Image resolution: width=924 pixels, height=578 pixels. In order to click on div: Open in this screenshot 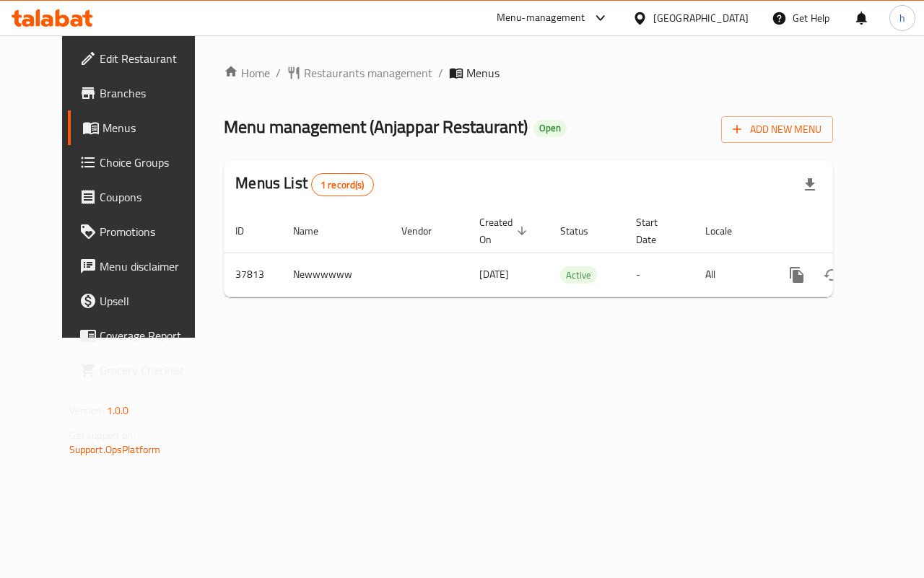, I will do `click(550, 129)`.